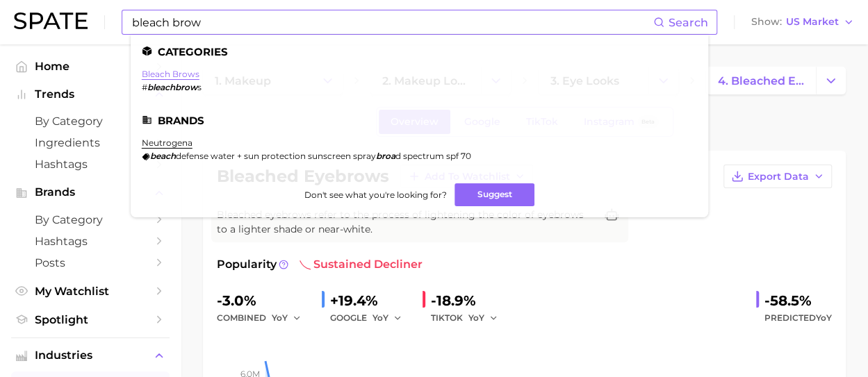 The height and width of the screenshot is (377, 868). I want to click on span: Bleached eyebrows refer to the process of lightening the color of eyebrows to a lighter shade or ..., so click(406, 222).